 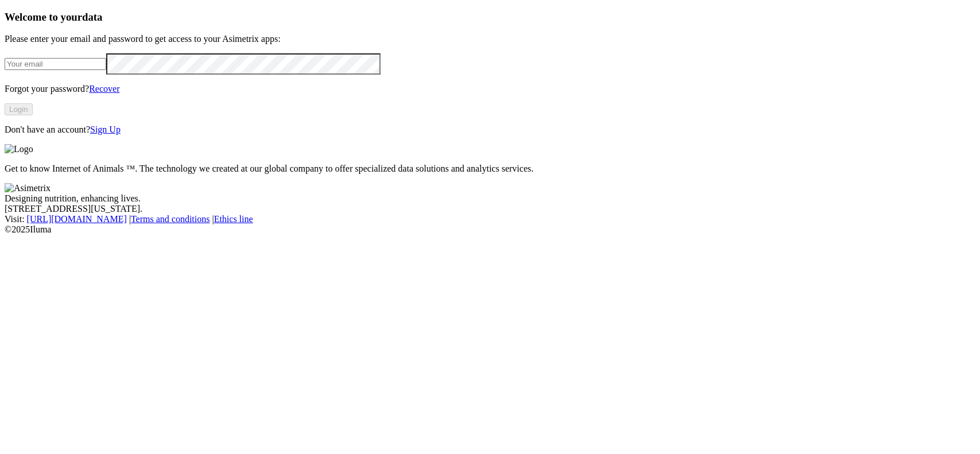 What do you see at coordinates (27, 188) in the screenshot?
I see `img: Asimetrix` at bounding box center [27, 188].